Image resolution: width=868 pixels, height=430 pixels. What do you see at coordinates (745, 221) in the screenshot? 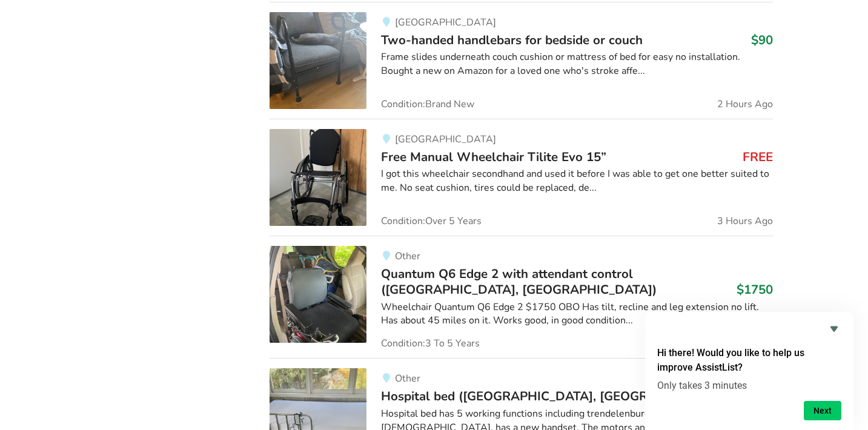
I see `span: 3 Hours Ago` at bounding box center [745, 221].